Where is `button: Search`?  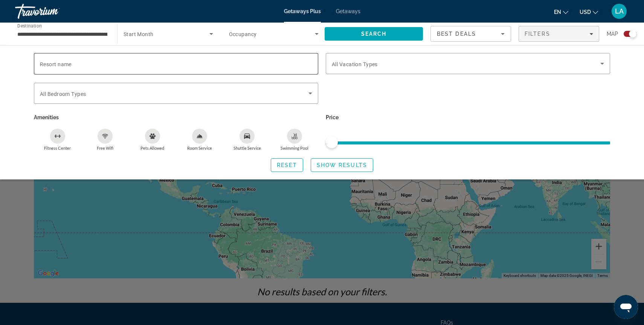 button: Search is located at coordinates (373, 34).